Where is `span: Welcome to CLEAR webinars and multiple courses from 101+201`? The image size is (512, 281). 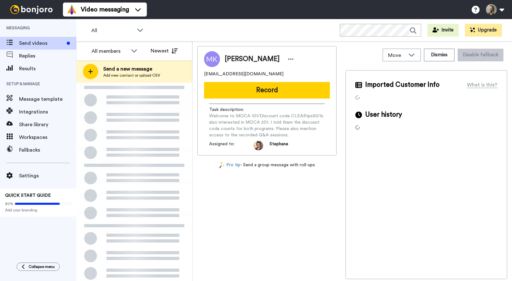
span: Welcome to CLEAR webinars and multiple courses from 101+201 is located at coordinates (132, 136).